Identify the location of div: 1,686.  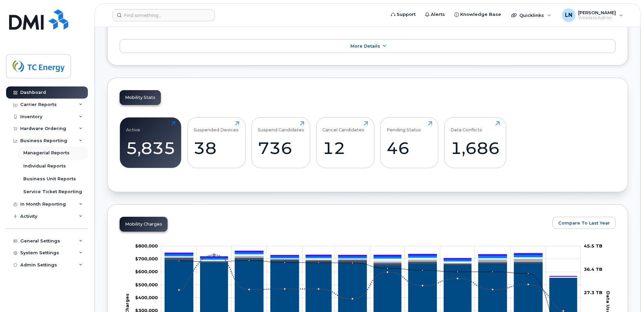
(475, 148).